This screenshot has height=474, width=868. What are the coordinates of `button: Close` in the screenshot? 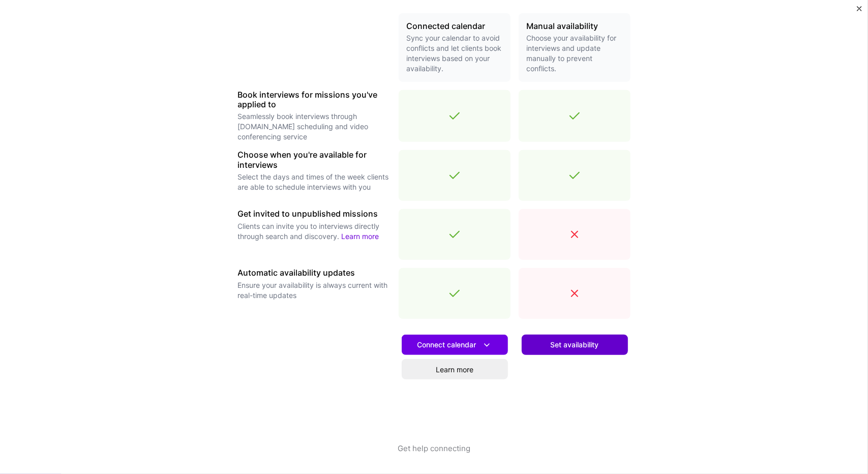 It's located at (859, 11).